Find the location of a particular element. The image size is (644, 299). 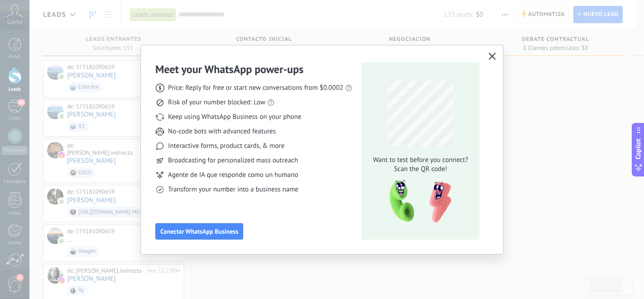

img: qr-pic-1x.png is located at coordinates (418, 201).